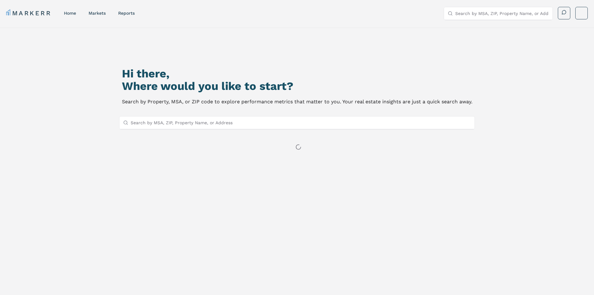 The image size is (594, 295). Describe the element at coordinates (297, 86) in the screenshot. I see `h2: Where would you like to start?` at that location.